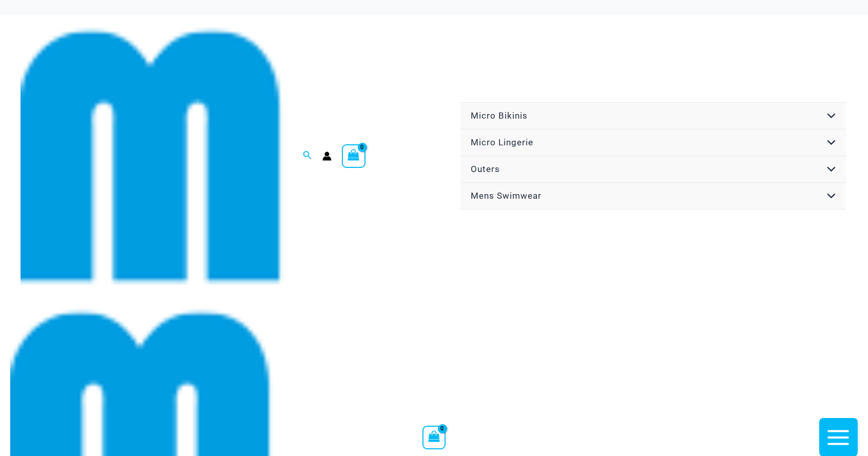 The height and width of the screenshot is (456, 868). Describe the element at coordinates (502, 142) in the screenshot. I see `span: Micro Lingerie` at that location.